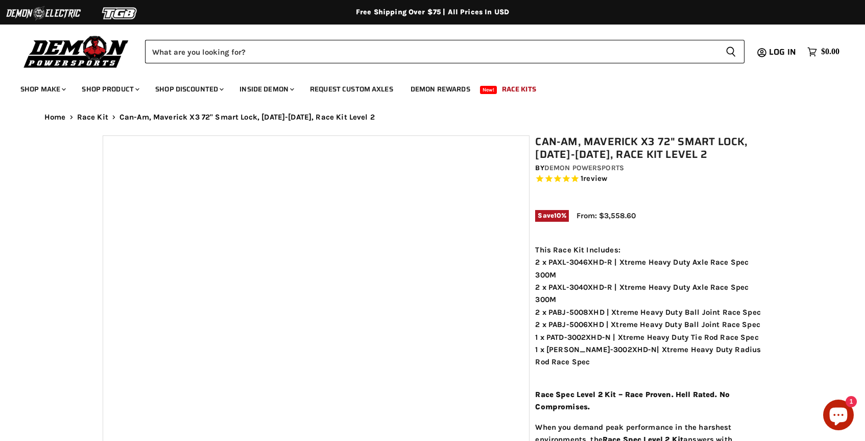 This screenshot has width=865, height=441. Describe the element at coordinates (425, 87) in the screenshot. I see `ul: Main menu` at that location.